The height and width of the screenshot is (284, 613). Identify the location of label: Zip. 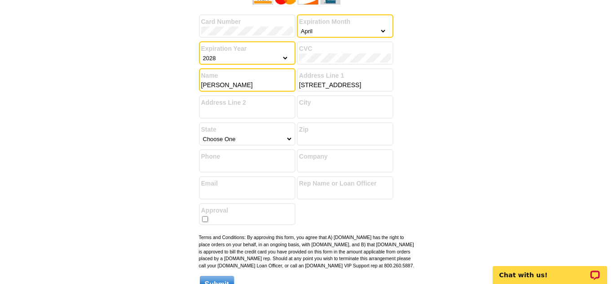
(345, 129).